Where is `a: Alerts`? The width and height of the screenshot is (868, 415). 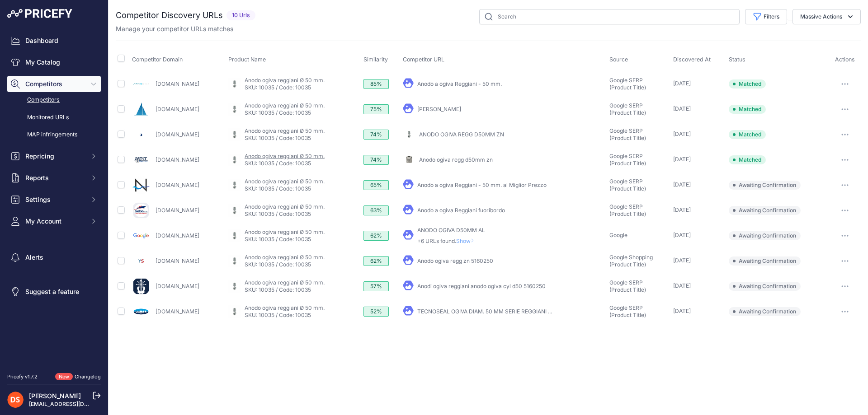 a: Alerts is located at coordinates (54, 257).